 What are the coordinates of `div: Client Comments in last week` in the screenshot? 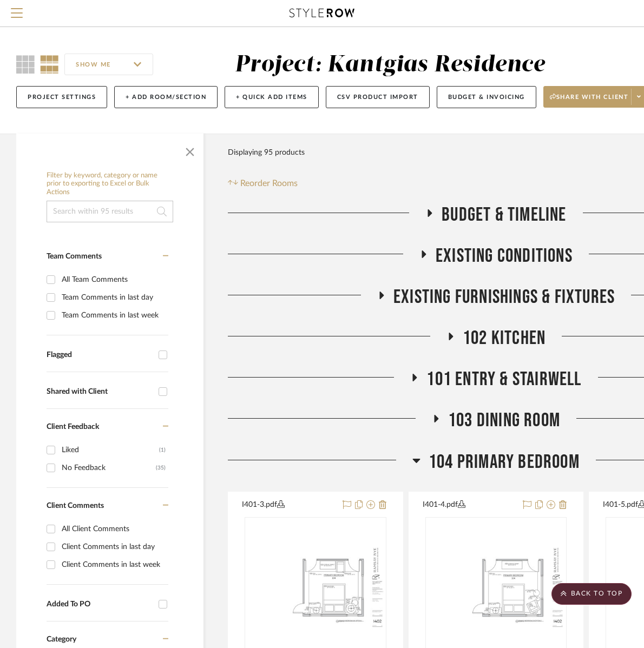 It's located at (114, 565).